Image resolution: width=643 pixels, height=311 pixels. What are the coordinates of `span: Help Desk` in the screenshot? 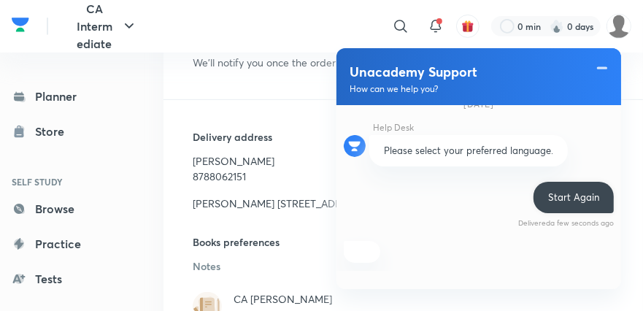 It's located at (393, 127).